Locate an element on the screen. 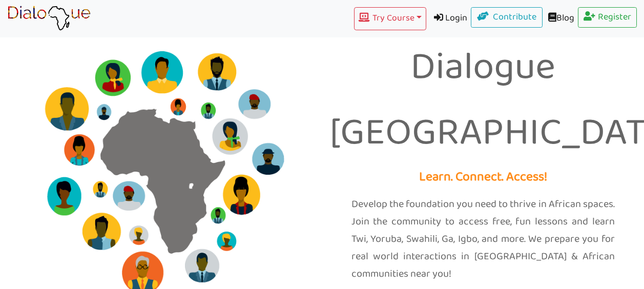 This screenshot has height=289, width=644. button: Try Course is located at coordinates (390, 18).